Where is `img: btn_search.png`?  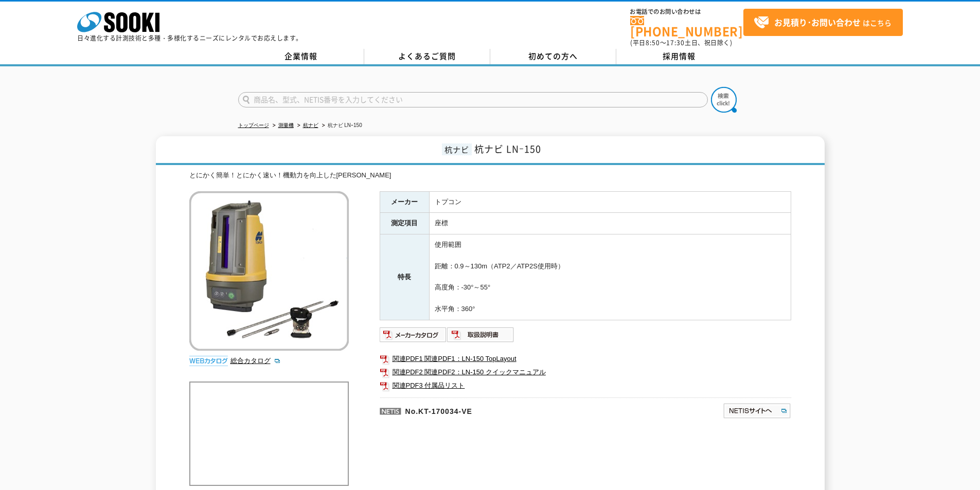 img: btn_search.png is located at coordinates (724, 99).